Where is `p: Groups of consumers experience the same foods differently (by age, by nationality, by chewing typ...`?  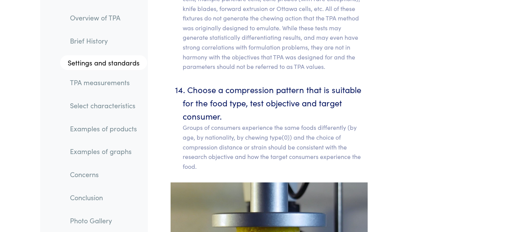
p: Groups of consumers experience the same foods differently (by age, by nationality, by chewing typ... is located at coordinates (275, 147).